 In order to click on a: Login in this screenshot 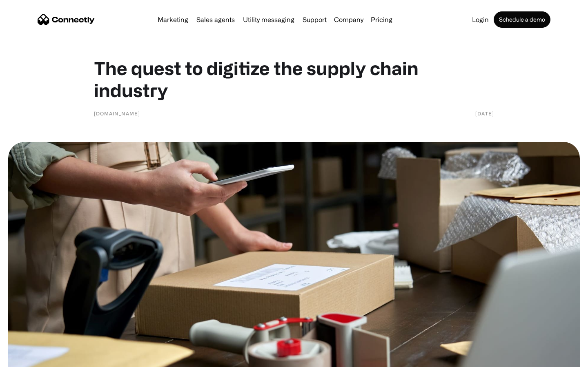, I will do `click(480, 19)`.